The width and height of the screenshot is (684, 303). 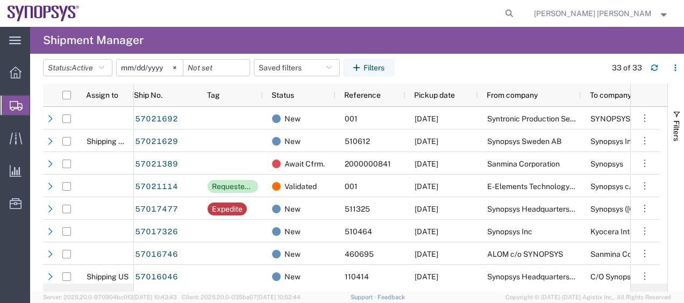 I want to click on a: 57017477, so click(x=156, y=210).